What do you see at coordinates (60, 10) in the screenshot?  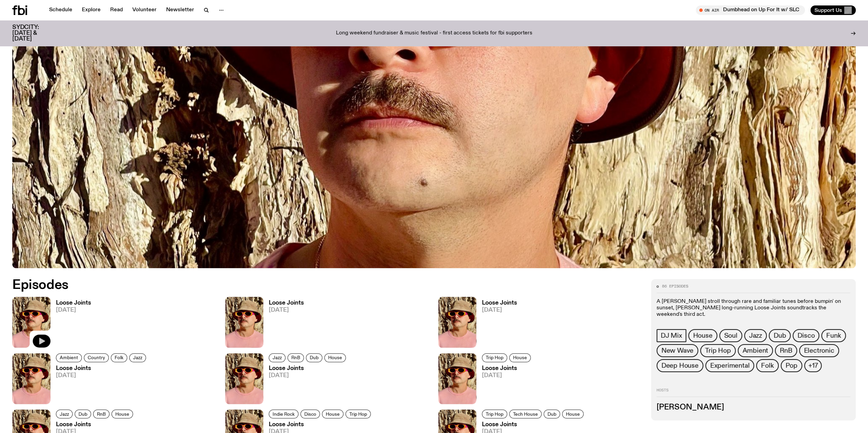 I see `a: Schedule` at bounding box center [60, 10].